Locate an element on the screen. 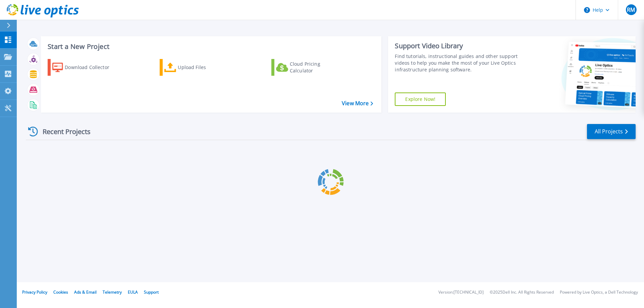 This screenshot has width=644, height=308. li: Powered by Live Optics, a Dell Technology is located at coordinates (599, 293).